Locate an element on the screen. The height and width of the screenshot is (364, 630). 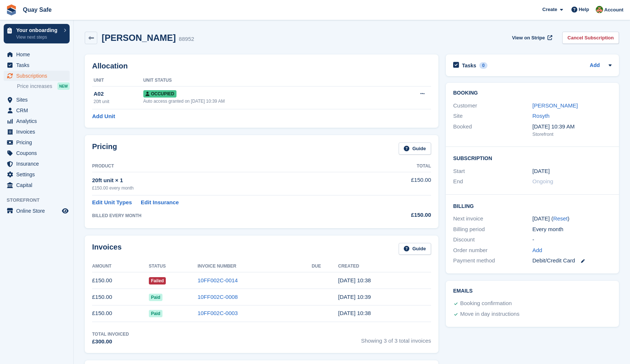
span: Analytics is located at coordinates (38, 121).